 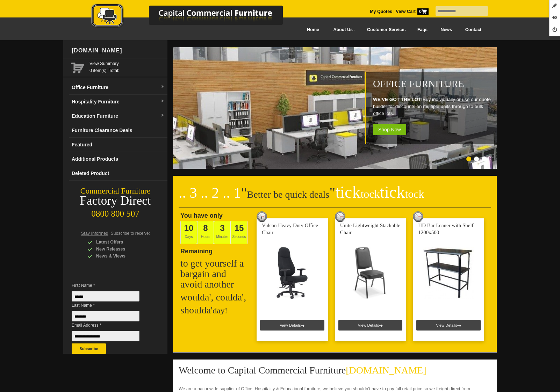 I want to click on span: Stay Informed, so click(x=95, y=234).